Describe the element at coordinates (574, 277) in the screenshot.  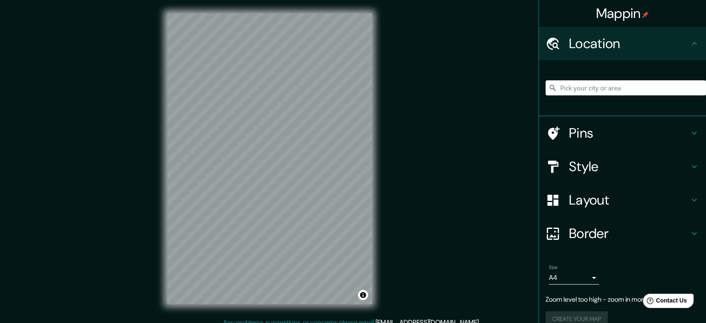
I see `div: A4` at that location.